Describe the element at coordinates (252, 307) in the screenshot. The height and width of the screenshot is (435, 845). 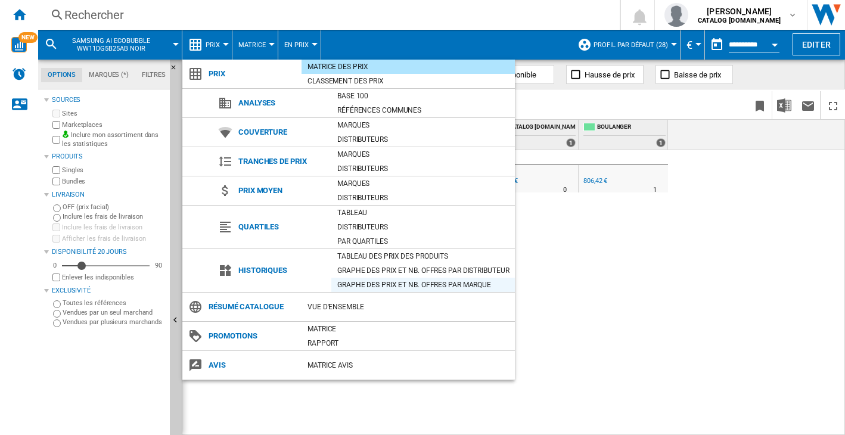
I see `span: Résumé catalogue` at that location.